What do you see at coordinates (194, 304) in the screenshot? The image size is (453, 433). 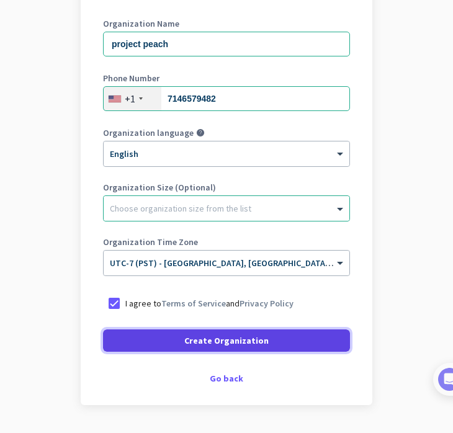 I see `a: Terms of Service` at bounding box center [194, 304].